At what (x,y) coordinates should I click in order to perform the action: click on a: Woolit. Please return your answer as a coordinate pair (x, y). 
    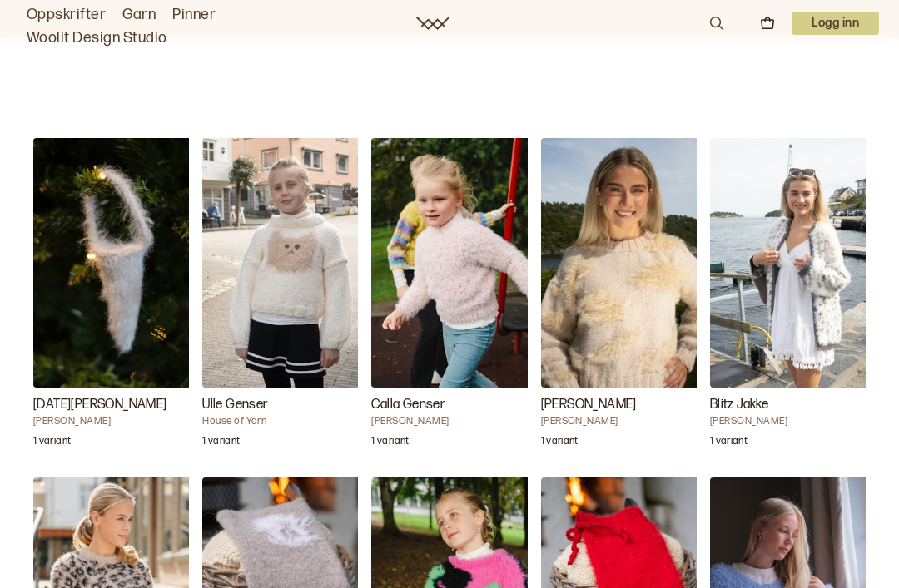
    Looking at the image, I should click on (433, 23).